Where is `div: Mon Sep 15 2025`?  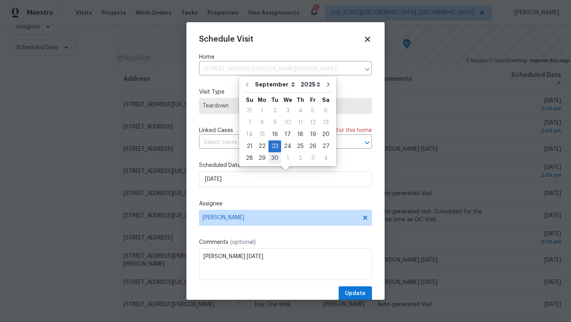
div: Mon Sep 15 2025 is located at coordinates (262, 134).